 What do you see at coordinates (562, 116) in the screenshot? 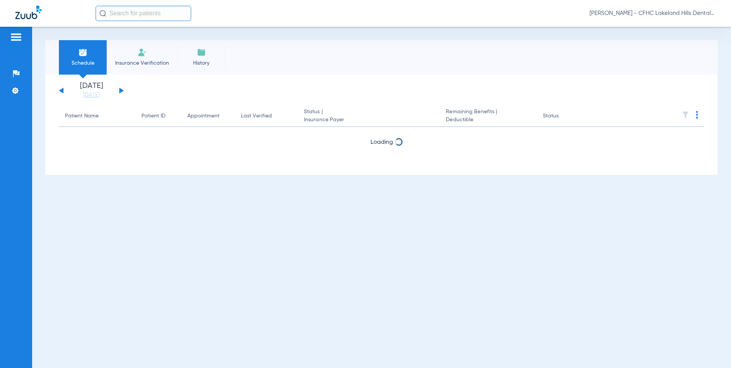
I see `th: Status` at bounding box center [562, 116].